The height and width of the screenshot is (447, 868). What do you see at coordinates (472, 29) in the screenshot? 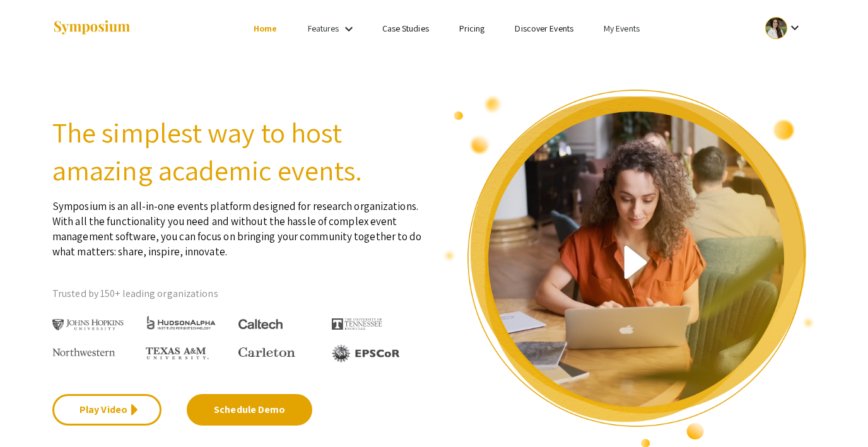
I see `a: Pricing` at bounding box center [472, 29].